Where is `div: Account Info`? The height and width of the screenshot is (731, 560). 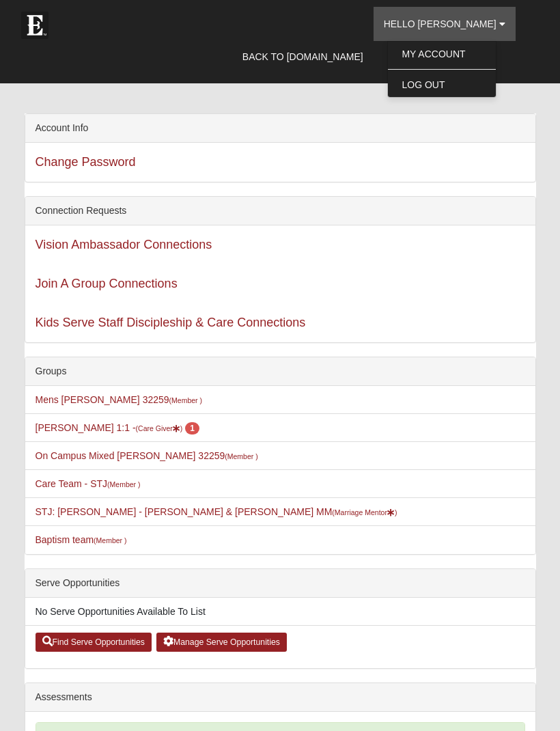 div: Account Info is located at coordinates (280, 129).